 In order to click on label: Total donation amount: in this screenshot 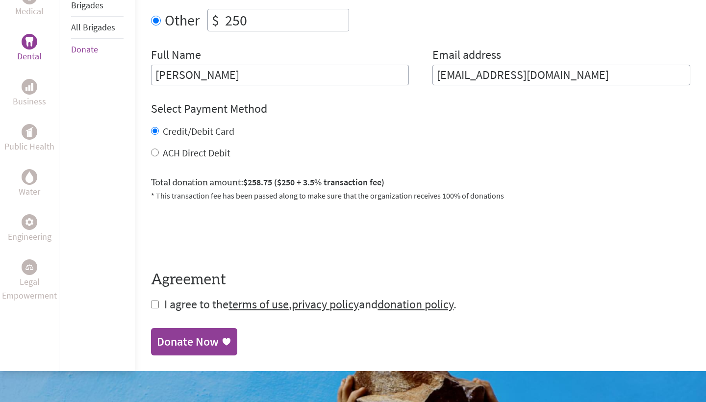, I will do `click(268, 182)`.